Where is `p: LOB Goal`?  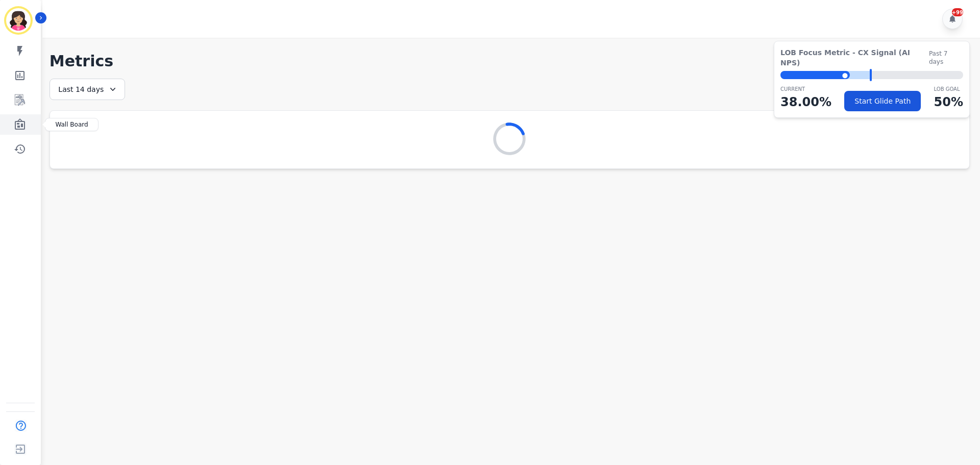 p: LOB Goal is located at coordinates (948, 89).